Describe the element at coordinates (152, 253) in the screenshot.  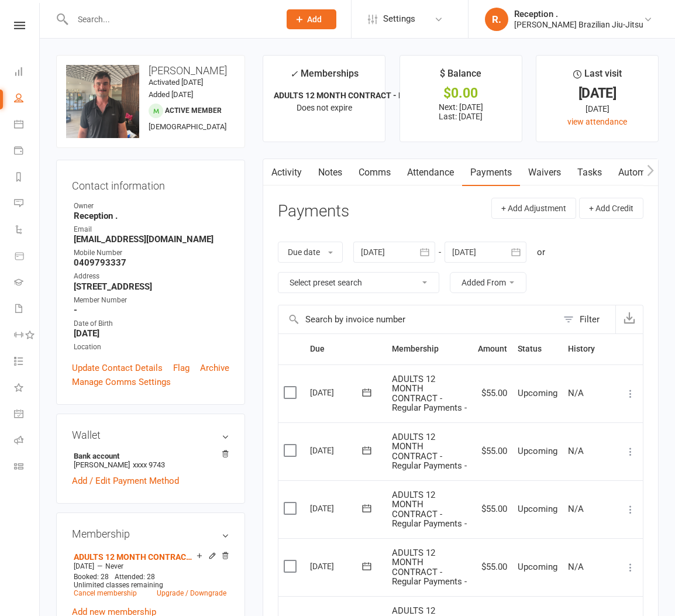
I see `div: Mobile Number` at that location.